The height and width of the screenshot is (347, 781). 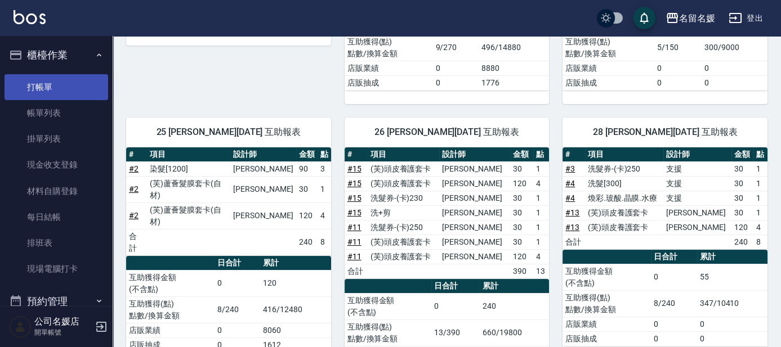 I want to click on td: 390, so click(x=521, y=271).